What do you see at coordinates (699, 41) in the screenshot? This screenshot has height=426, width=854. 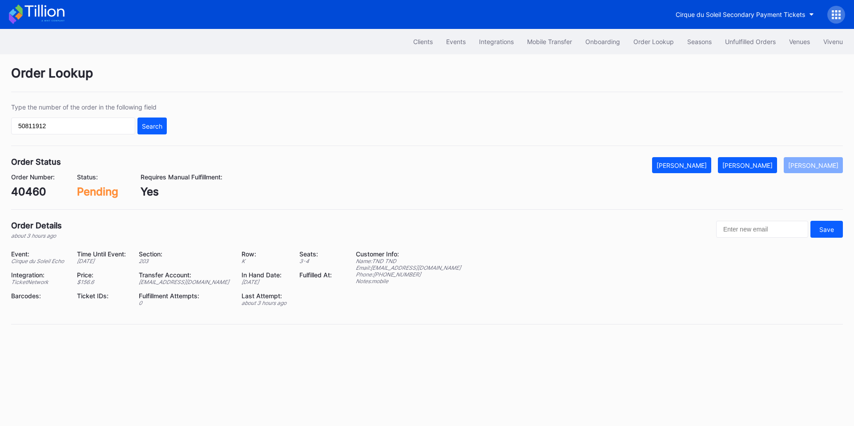 I see `a: Seasons` at bounding box center [699, 41].